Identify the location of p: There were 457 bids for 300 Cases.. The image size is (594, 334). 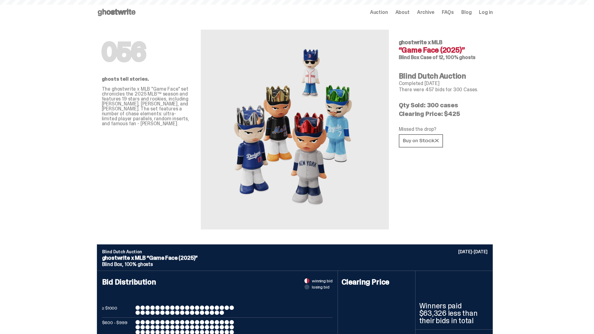
(443, 90).